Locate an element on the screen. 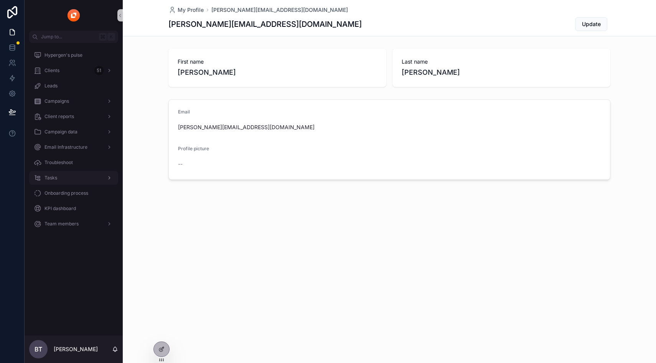 The width and height of the screenshot is (656, 363). a: Hypergen's pulse is located at coordinates (74, 55).